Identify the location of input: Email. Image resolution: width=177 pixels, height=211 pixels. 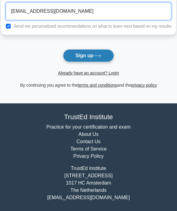
(88, 11).